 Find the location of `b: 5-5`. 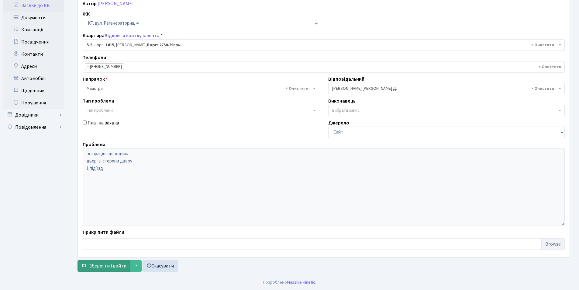

b: 5-5 is located at coordinates (89, 45).